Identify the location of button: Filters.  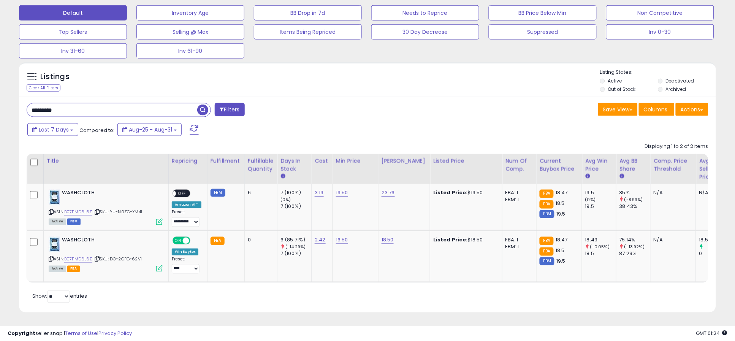
(230, 109).